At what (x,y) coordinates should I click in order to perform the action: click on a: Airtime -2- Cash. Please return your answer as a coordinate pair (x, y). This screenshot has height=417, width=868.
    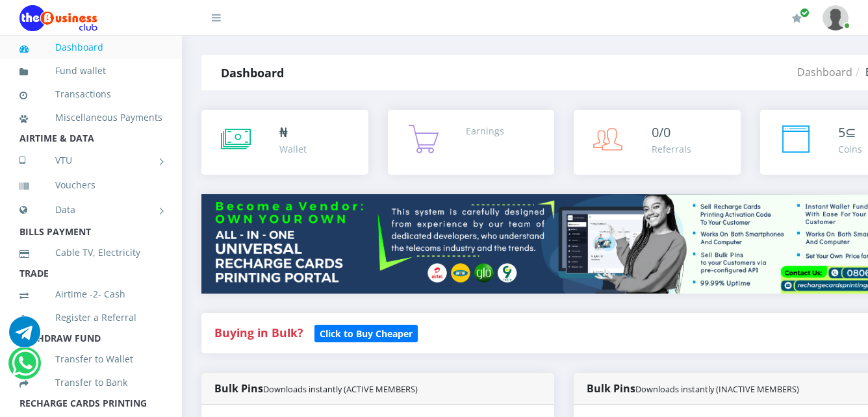
    Looking at the image, I should click on (91, 294).